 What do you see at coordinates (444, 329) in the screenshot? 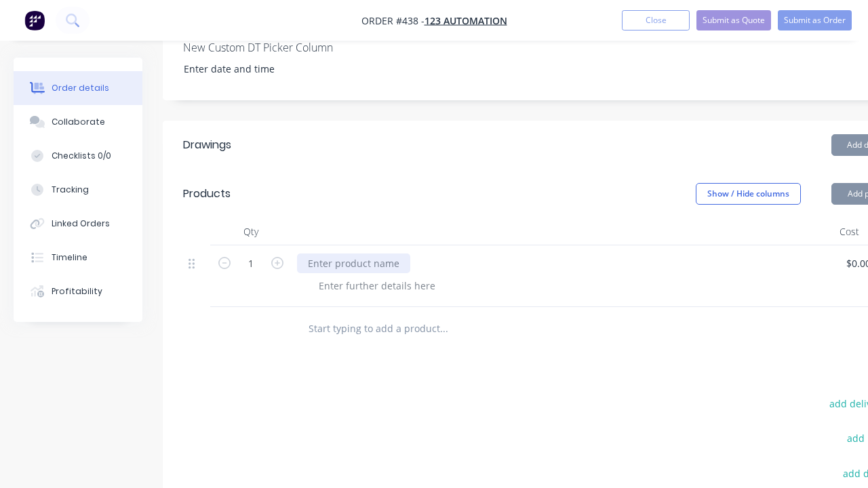
I see `input: Start typing to add a product...` at bounding box center [444, 329].